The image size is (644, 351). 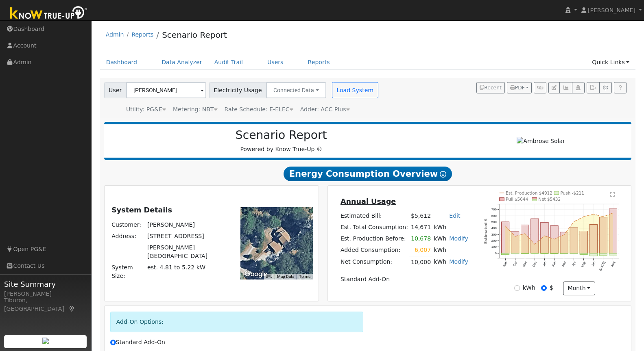 What do you see at coordinates (115, 35) in the screenshot?
I see `a: Admin` at bounding box center [115, 35].